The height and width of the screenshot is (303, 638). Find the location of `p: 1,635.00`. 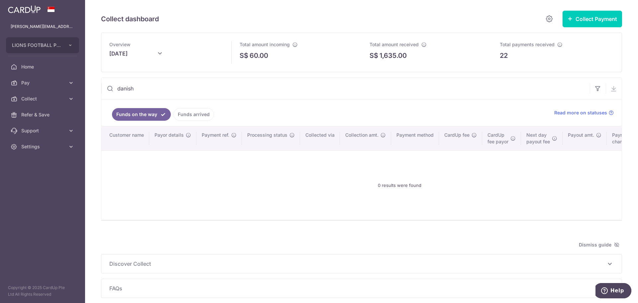

p: 1,635.00 is located at coordinates (393, 56).